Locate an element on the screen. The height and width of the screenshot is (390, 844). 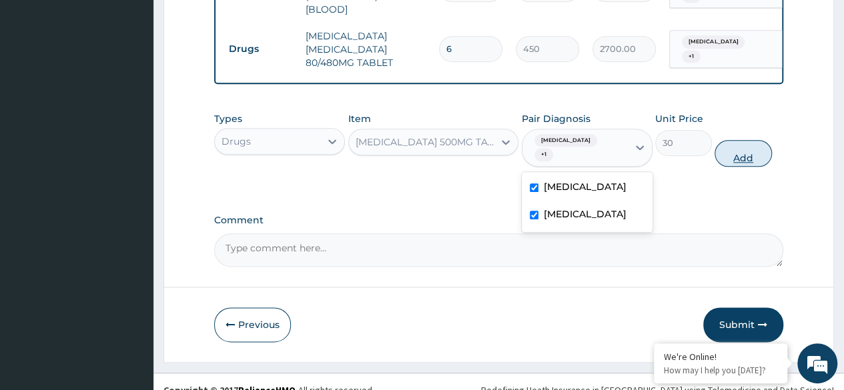
p: How may I help you today? is located at coordinates (721, 370).